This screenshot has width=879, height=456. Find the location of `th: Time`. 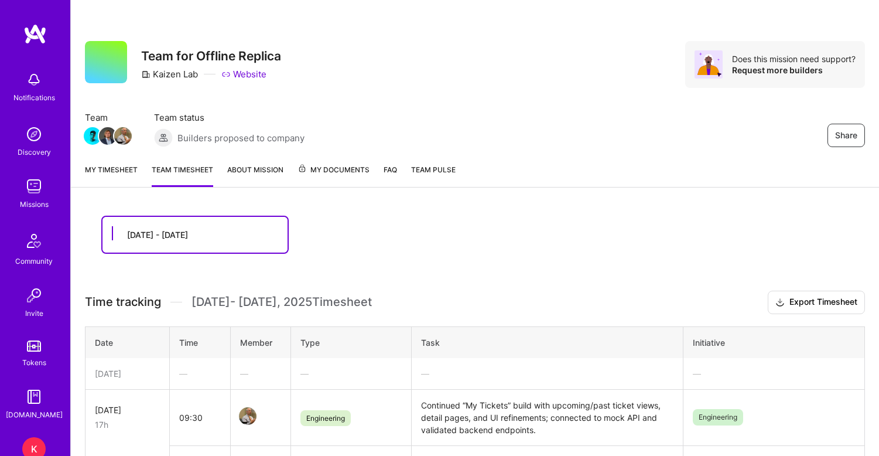

th: Time is located at coordinates (200, 342).